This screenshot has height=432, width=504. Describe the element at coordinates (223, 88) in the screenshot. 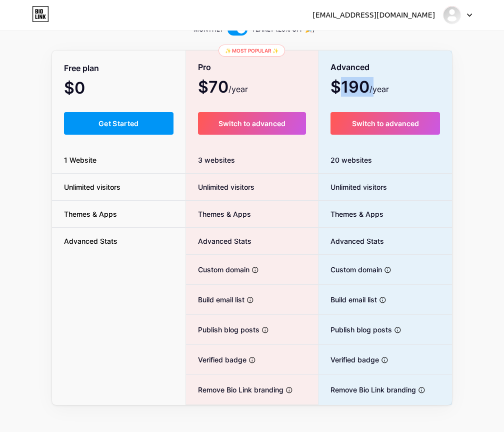

I see `span: $70` at that location.